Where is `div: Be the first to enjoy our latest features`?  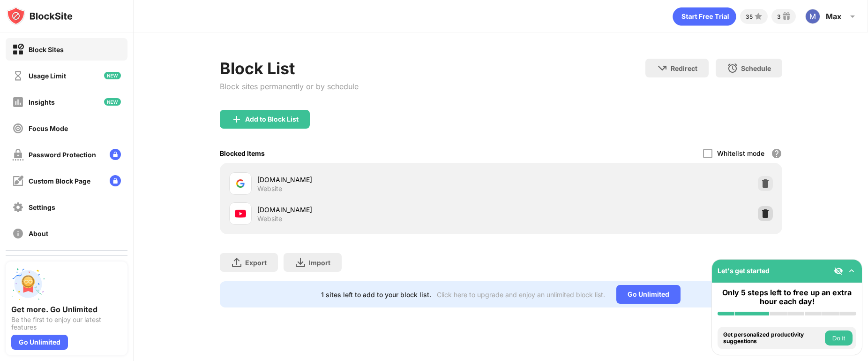
div: Be the first to enjoy our latest features is located at coordinates (66, 324).